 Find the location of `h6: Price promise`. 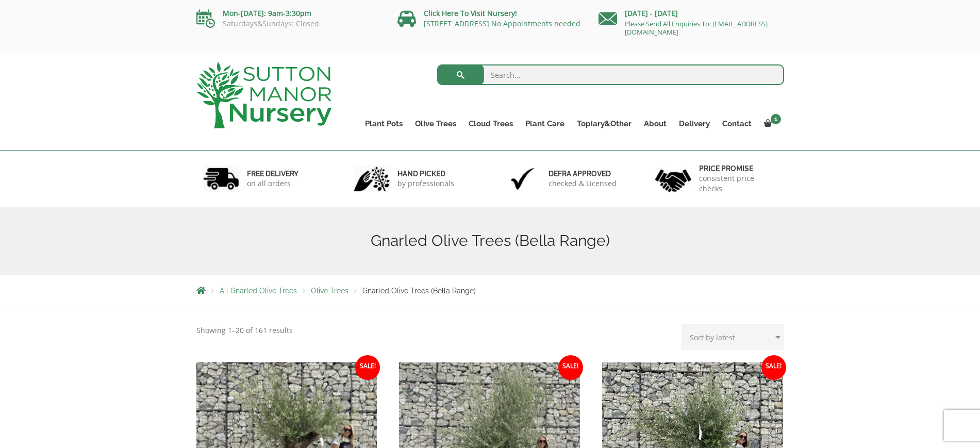

h6: Price promise is located at coordinates (738, 168).